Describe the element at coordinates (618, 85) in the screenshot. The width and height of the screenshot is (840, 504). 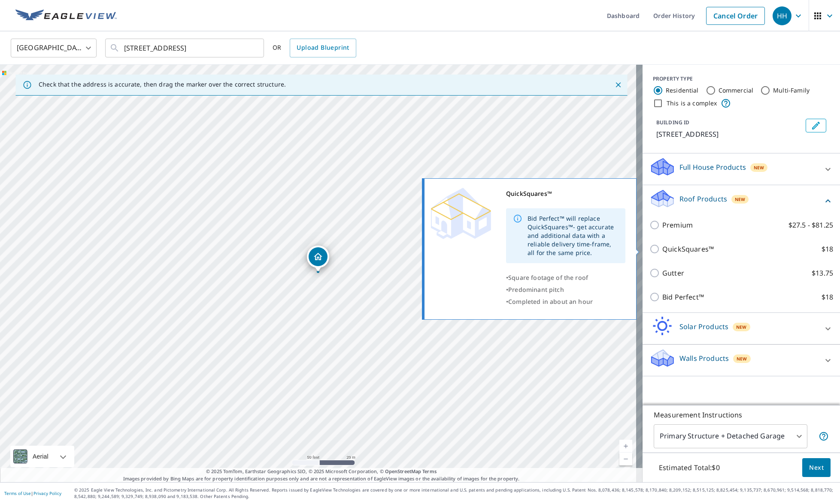
I see `button: Close` at that location.